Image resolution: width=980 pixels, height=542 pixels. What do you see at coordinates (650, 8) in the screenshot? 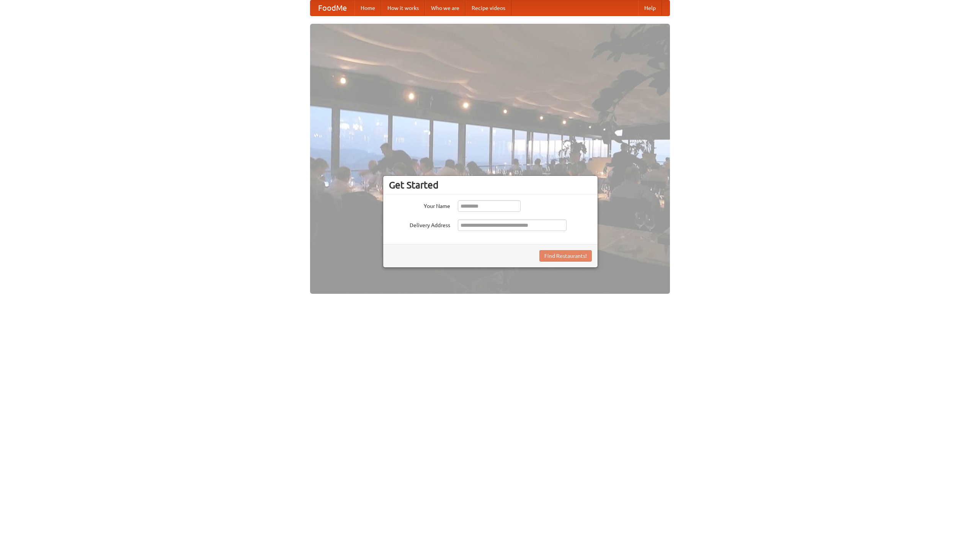
I see `a: Help` at bounding box center [650, 8].